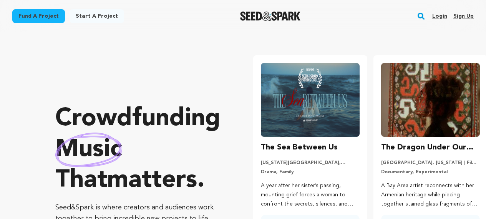  What do you see at coordinates (299, 148) in the screenshot?
I see `h3: The Sea Between Us` at bounding box center [299, 148].